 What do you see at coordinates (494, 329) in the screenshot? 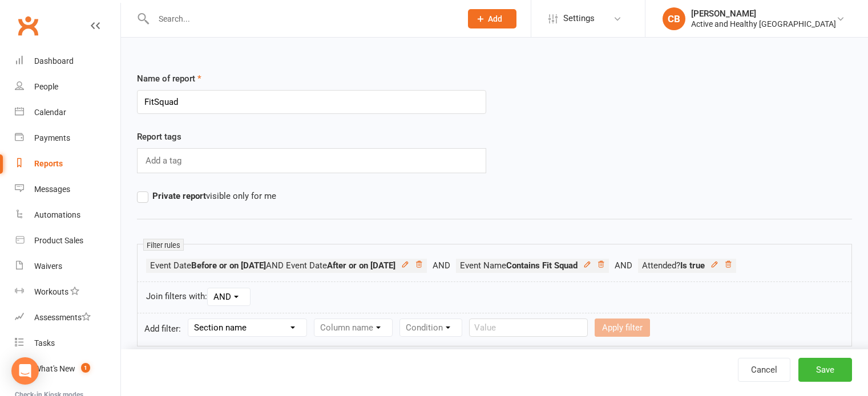
I see `form: Add filter:` at bounding box center [494, 329].